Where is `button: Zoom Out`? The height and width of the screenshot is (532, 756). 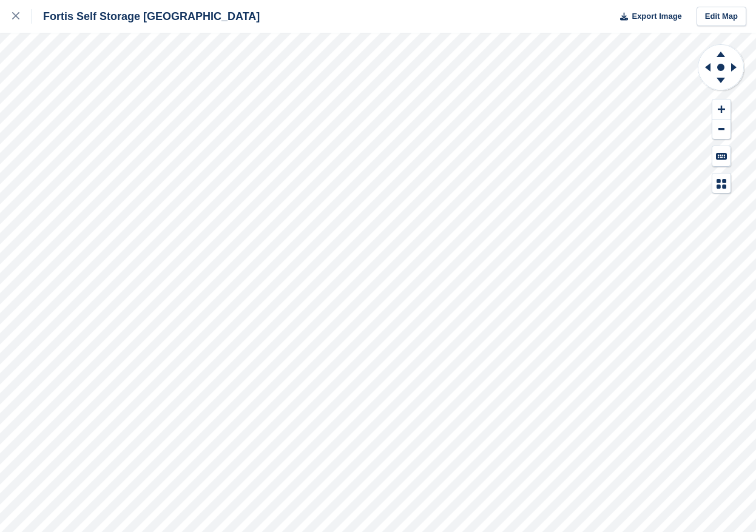 button: Zoom Out is located at coordinates (722, 129).